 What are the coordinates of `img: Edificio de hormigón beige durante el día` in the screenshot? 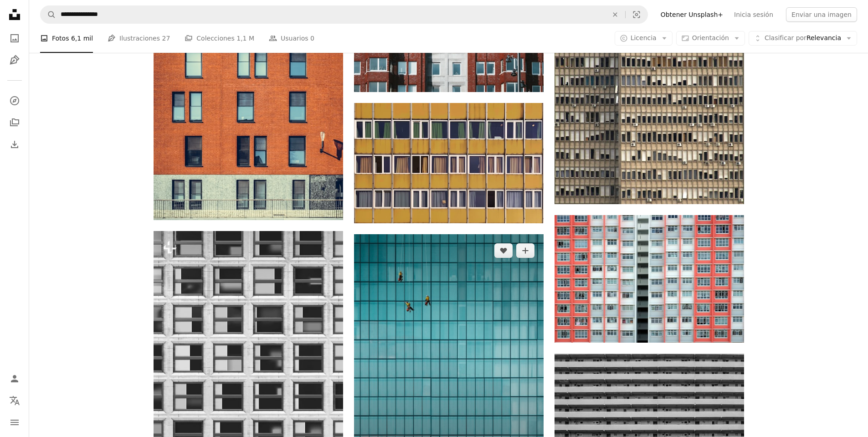 It's located at (649, 119).